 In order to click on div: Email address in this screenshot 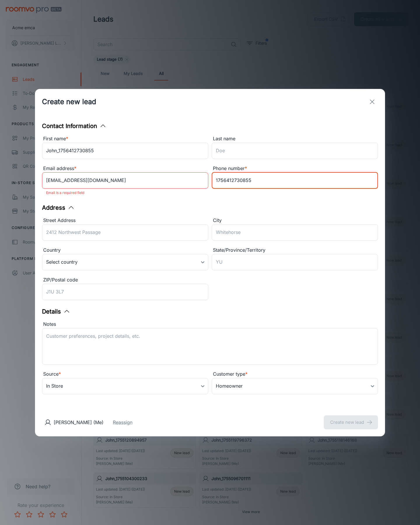, I will do `click(125, 169)`.